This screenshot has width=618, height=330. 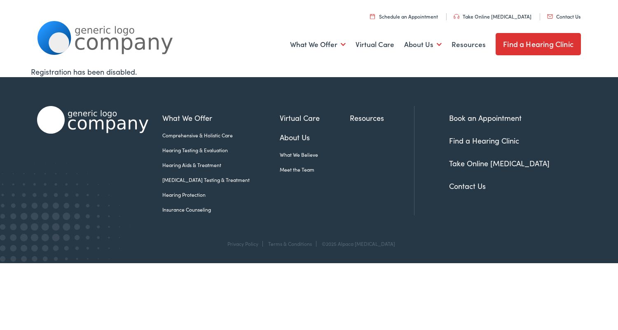 I want to click on a: Comprehensive & Holistic Care, so click(x=221, y=135).